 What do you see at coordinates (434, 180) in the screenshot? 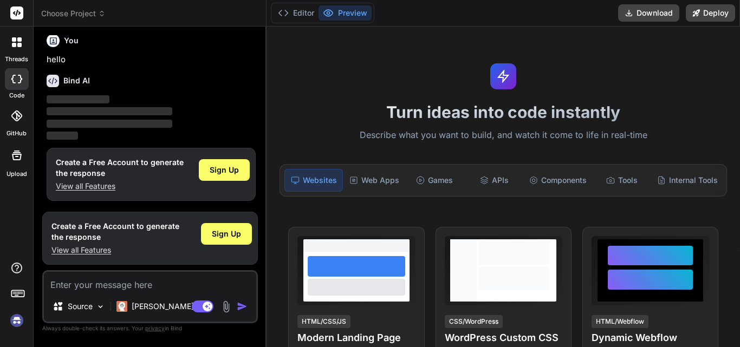
I see `div: Games` at bounding box center [434, 180].